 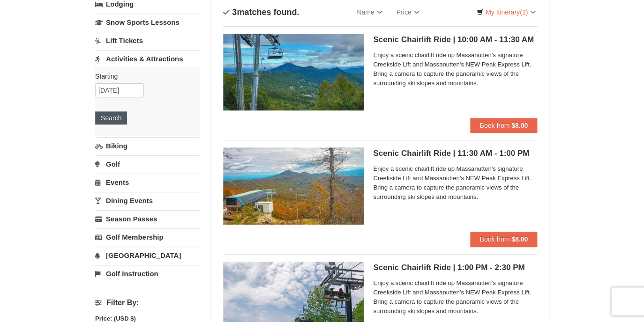 What do you see at coordinates (147, 219) in the screenshot?
I see `a: Season Passes` at bounding box center [147, 219].